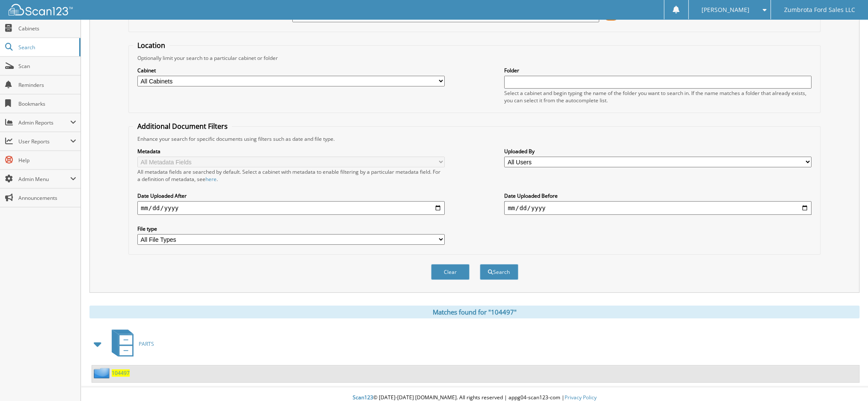 This screenshot has width=868, height=401. What do you see at coordinates (44, 141) in the screenshot?
I see `span: User Reports` at bounding box center [44, 141].